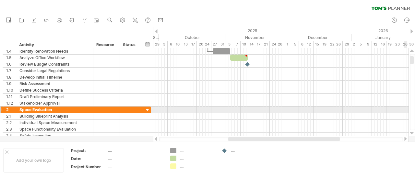 This screenshot has height=179, width=415. What do you see at coordinates (54, 64) in the screenshot?
I see `div: Review Budget Constraints` at bounding box center [54, 64].